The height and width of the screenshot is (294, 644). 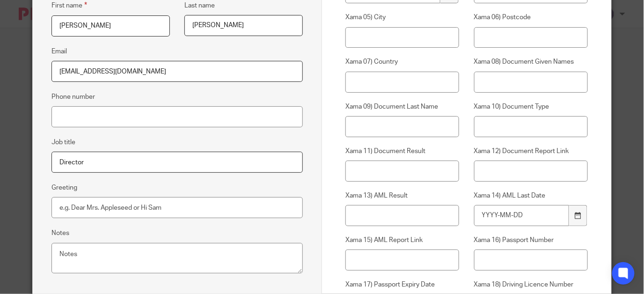 I want to click on input: YYYY-MM-DD, so click(x=522, y=216).